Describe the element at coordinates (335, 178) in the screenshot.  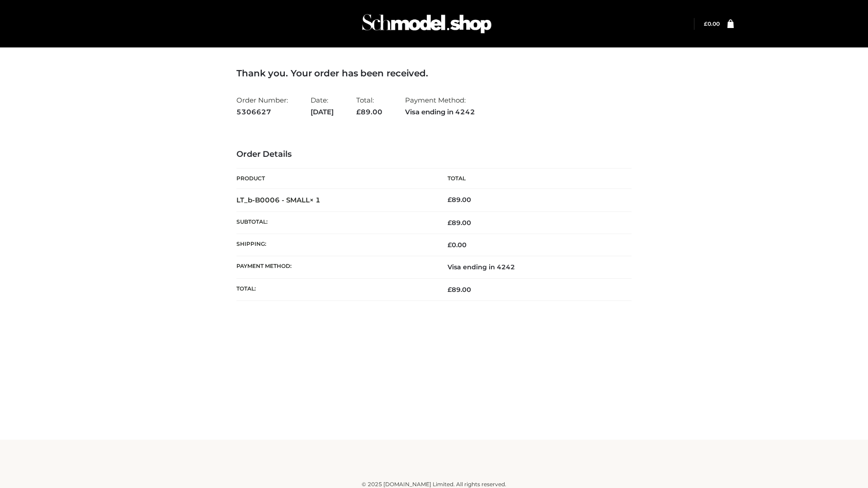
I see `th: Product` at that location.